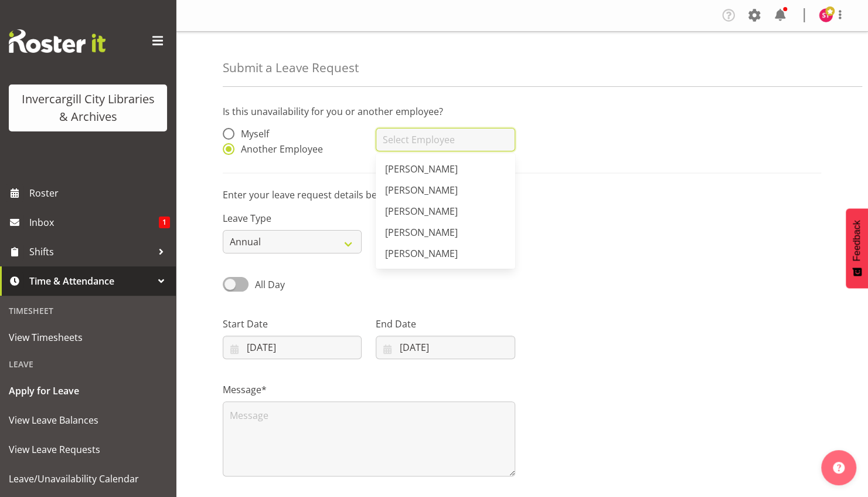 The image size is (868, 497). Describe the element at coordinates (857, 240) in the screenshot. I see `span: Feedback` at that location.